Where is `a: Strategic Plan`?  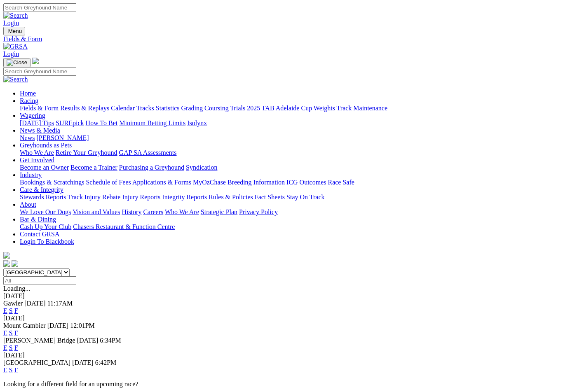 a: Strategic Plan is located at coordinates (219, 212).